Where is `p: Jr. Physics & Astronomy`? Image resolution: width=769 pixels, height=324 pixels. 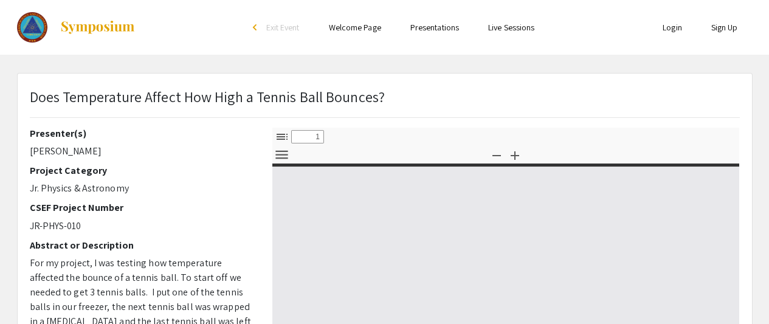
p: Jr. Physics & Astronomy is located at coordinates (142, 189).